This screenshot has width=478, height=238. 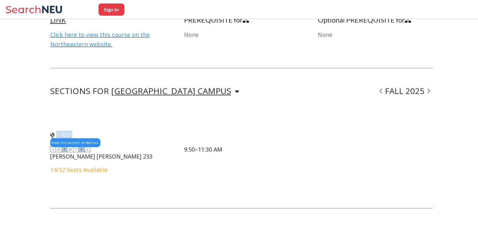 What do you see at coordinates (70, 149) in the screenshot?
I see `span: W` at bounding box center [70, 149].